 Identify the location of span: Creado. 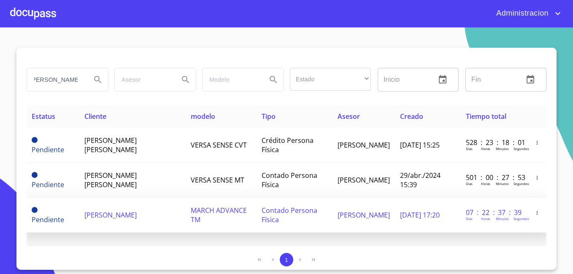
(411, 116).